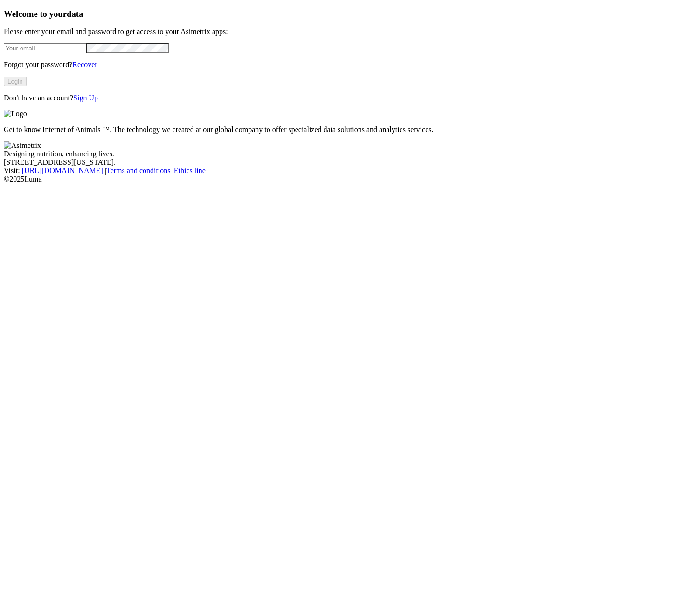 Image resolution: width=684 pixels, height=616 pixels. I want to click on h3: Welcome to your, so click(342, 14).